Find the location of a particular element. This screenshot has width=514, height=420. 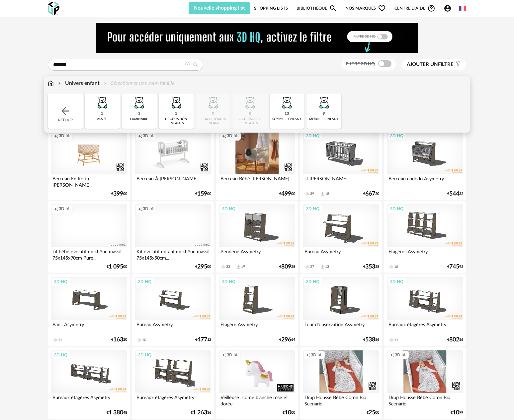

a: 3D HQ Étagères Asymetry 16 €74592 is located at coordinates (425, 237).